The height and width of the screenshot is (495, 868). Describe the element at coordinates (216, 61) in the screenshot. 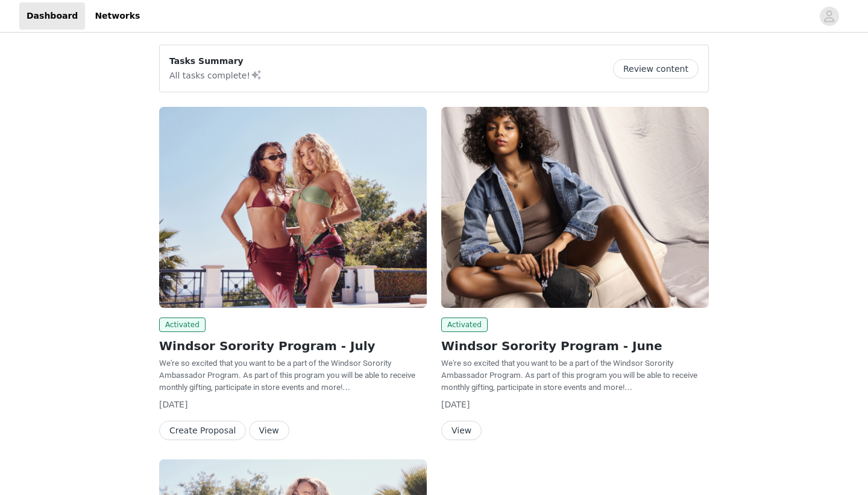

I see `p: Tasks Summary` at that location.